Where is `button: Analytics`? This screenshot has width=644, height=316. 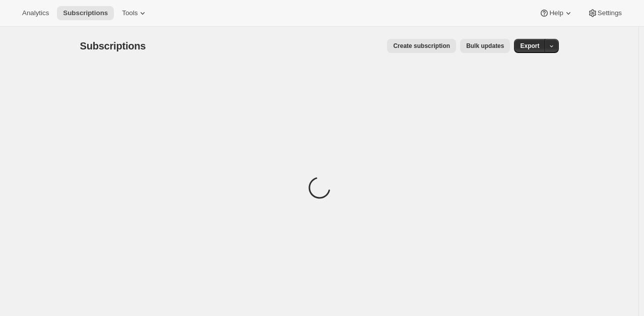 button: Analytics is located at coordinates (35, 13).